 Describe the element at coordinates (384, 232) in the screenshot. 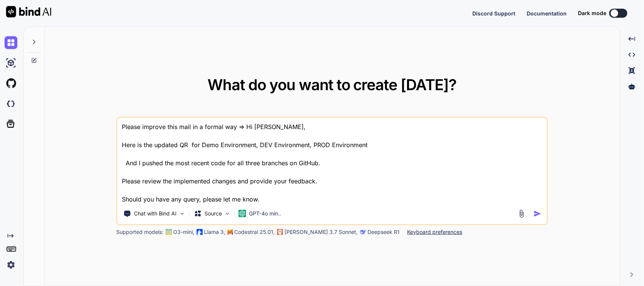

I see `p: Deepseek R1` at that location.